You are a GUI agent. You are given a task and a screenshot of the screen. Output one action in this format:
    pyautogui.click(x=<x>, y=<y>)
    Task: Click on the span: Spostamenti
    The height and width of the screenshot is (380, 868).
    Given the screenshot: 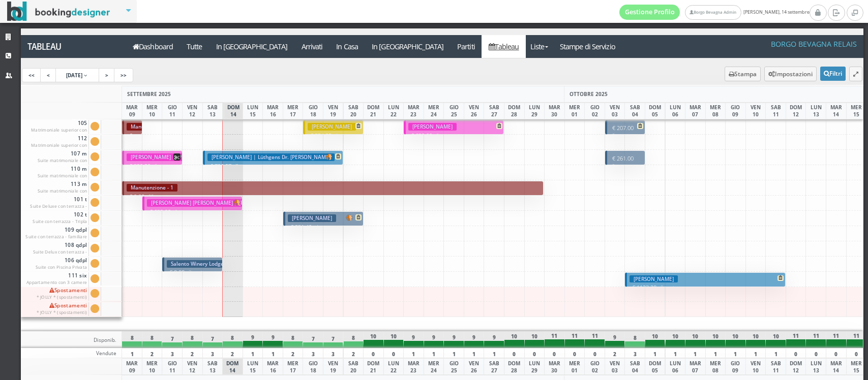 What is the action you would take?
    pyautogui.click(x=62, y=294)
    